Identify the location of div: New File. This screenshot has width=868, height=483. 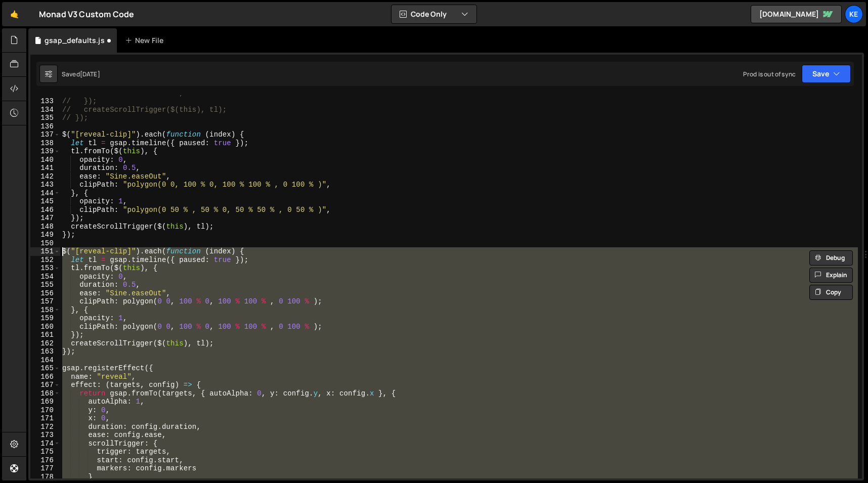
(146, 41).